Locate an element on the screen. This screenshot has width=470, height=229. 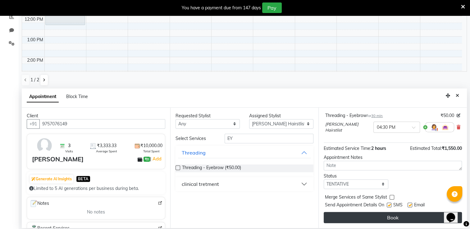
div: clinical tretment is located at coordinates (201, 184).